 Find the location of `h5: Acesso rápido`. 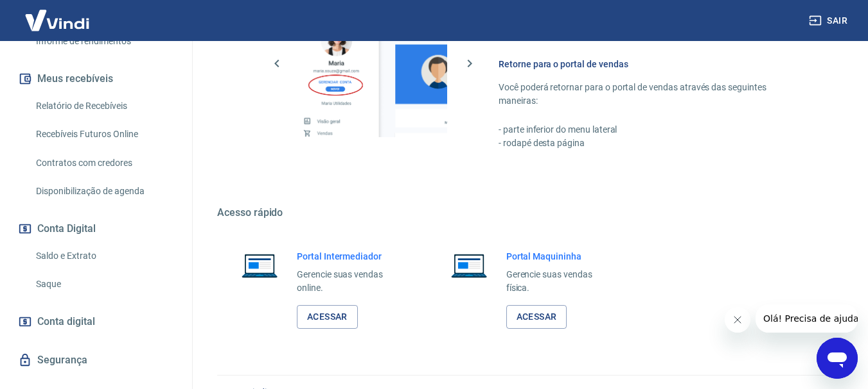

h5: Acesso rápido is located at coordinates (526, 213).